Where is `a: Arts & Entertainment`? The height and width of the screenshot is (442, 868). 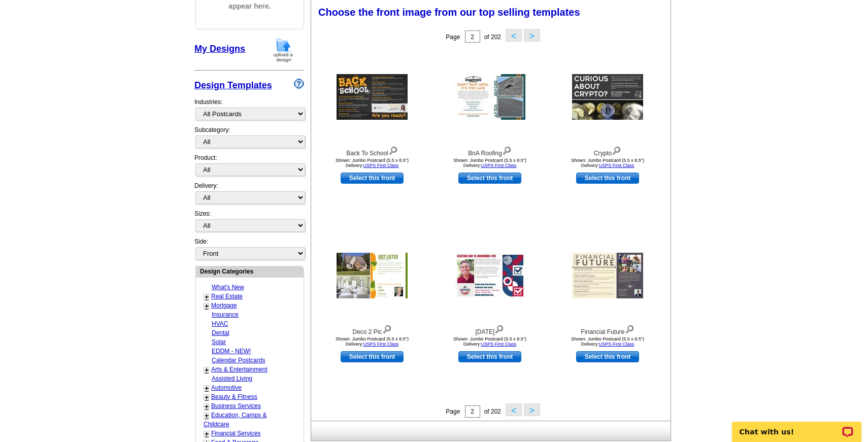 a: Arts & Entertainment is located at coordinates (239, 369).